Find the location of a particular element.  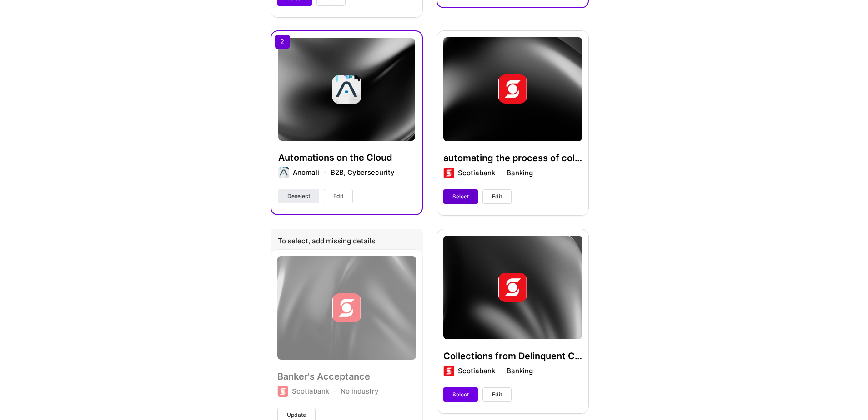

h4: Automations on the Cloud is located at coordinates (347, 158).